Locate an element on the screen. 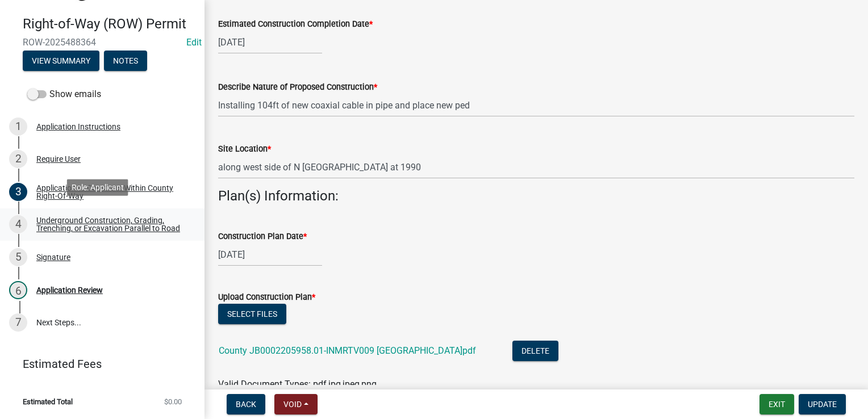 The width and height of the screenshot is (868, 419). span: Back is located at coordinates (246, 404).